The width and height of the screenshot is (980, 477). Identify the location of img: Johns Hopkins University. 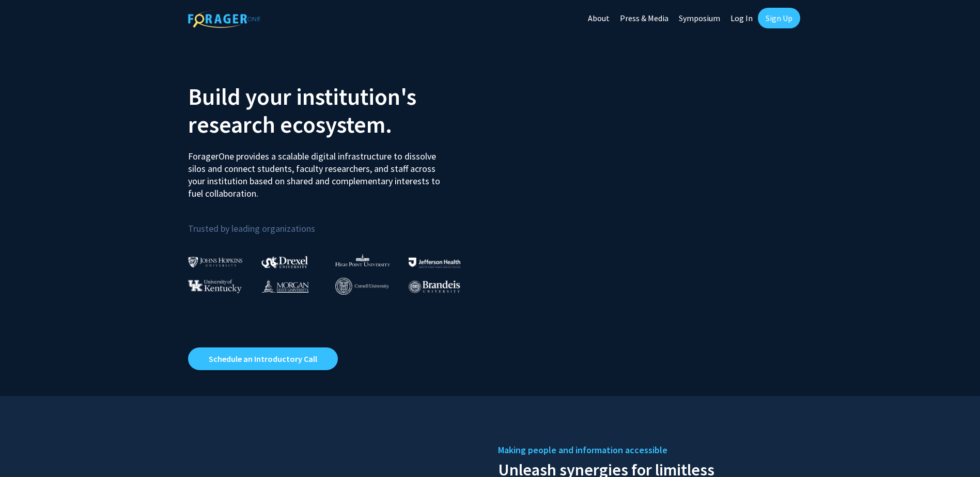
(215, 262).